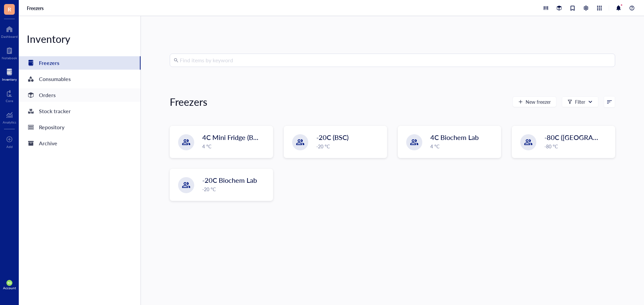 Image resolution: width=644 pixels, height=305 pixels. I want to click on a: Notebook, so click(9, 53).